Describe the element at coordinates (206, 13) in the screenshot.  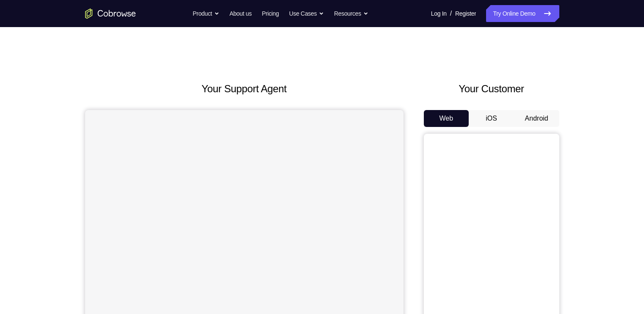
I see `button: Product` at that location.